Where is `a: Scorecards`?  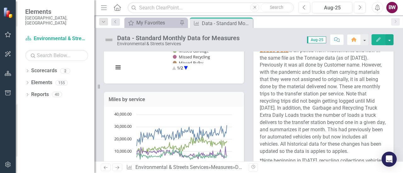
a: Scorecards is located at coordinates (44, 71).